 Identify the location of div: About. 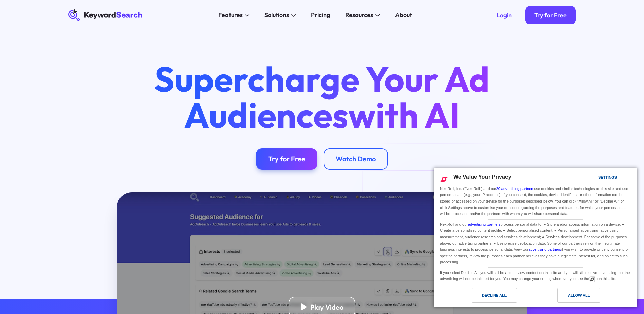
(403, 15).